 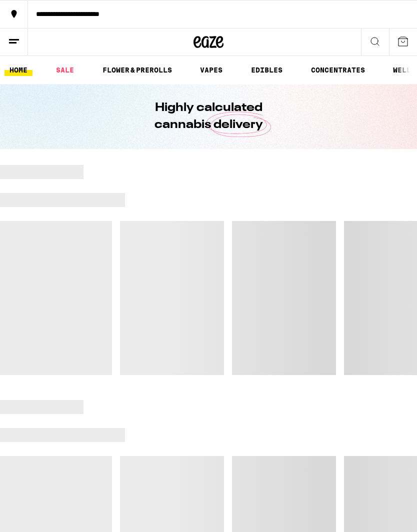 I want to click on h1: Highly calculated cannabis delivery, so click(x=208, y=117).